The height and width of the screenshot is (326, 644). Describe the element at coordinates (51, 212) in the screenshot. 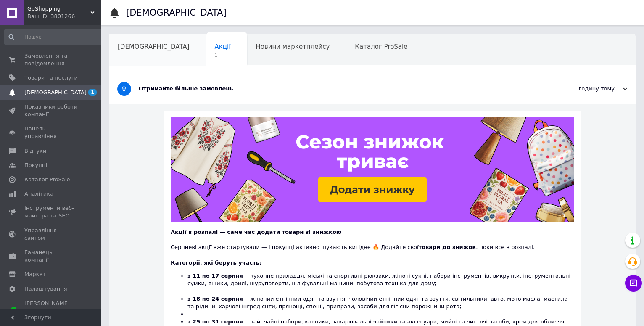

I see `span: Інструменти веб-майстра та SEO` at that location.